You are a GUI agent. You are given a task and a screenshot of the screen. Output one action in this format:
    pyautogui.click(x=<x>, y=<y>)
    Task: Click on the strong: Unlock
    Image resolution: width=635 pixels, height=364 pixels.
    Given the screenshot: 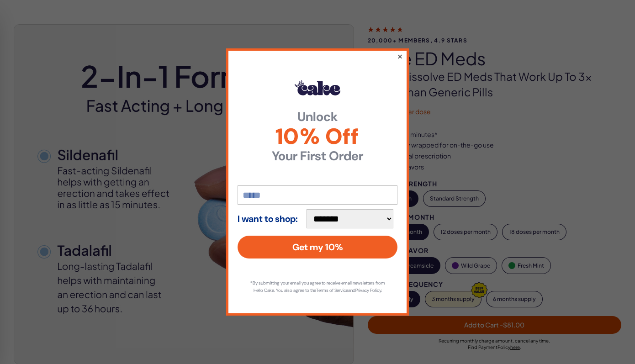 What is the action you would take?
    pyautogui.click(x=318, y=117)
    